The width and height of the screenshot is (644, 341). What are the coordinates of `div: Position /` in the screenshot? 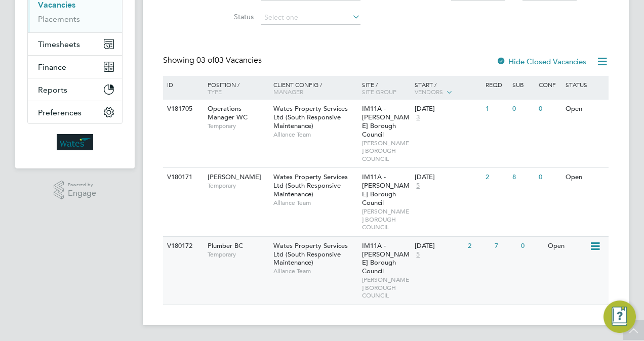 It's located at (236, 88).